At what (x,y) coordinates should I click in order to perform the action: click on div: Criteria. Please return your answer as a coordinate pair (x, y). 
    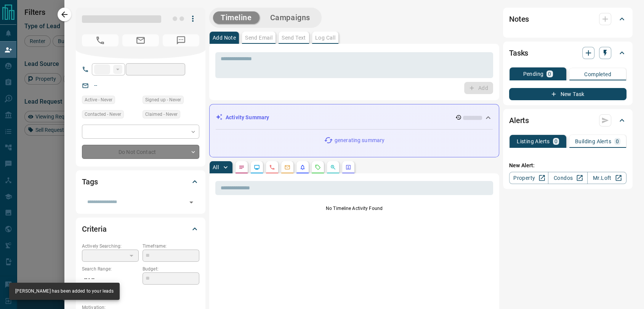
    Looking at the image, I should click on (141, 229).